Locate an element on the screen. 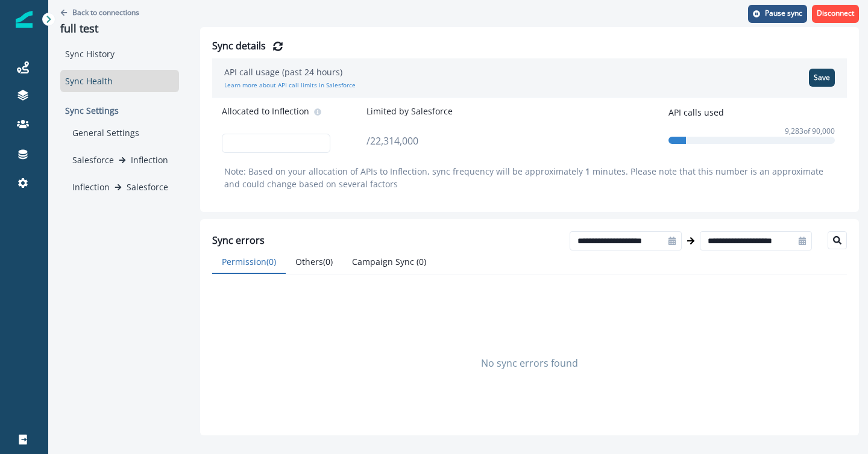 This screenshot has width=868, height=454. p: Back to connections is located at coordinates (106, 12).